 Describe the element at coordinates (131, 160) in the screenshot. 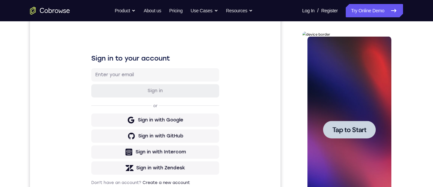

I see `div: Sign in with Zendesk` at that location.